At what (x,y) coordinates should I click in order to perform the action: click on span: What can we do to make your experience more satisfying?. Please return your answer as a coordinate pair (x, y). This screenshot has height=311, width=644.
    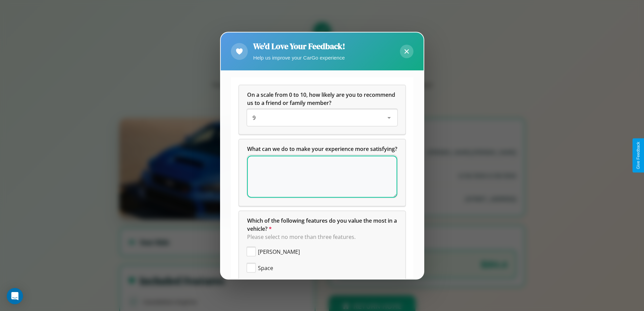
    Looking at the image, I should click on (322, 149).